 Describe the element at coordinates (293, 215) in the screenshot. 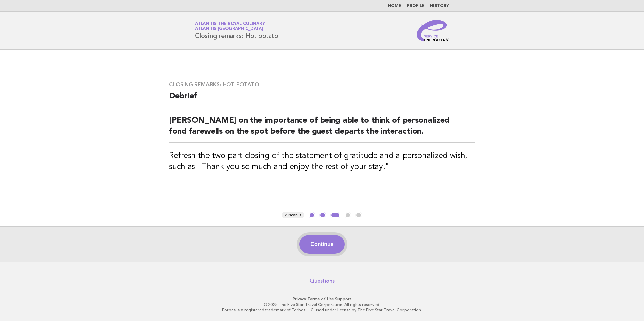

I see `button: < Previous` at that location.